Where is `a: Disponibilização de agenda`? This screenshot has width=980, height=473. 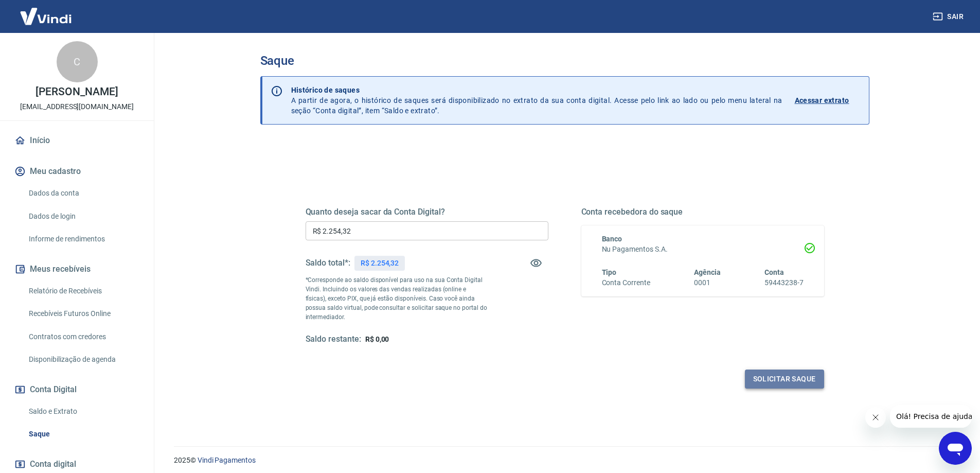 a: Disponibilização de agenda is located at coordinates (83, 359).